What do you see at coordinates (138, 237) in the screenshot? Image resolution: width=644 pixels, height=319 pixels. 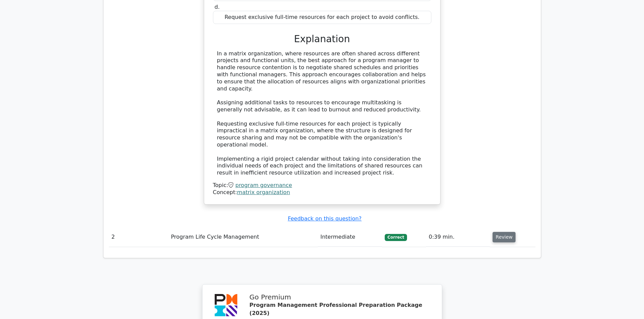 I see `td: 2` at bounding box center [138, 237].